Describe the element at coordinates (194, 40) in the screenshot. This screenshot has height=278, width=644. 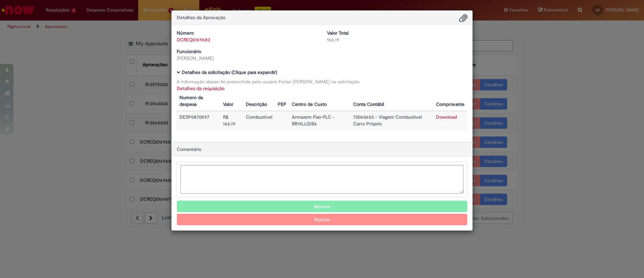
I see `a: DCREQ0169683` at that location.